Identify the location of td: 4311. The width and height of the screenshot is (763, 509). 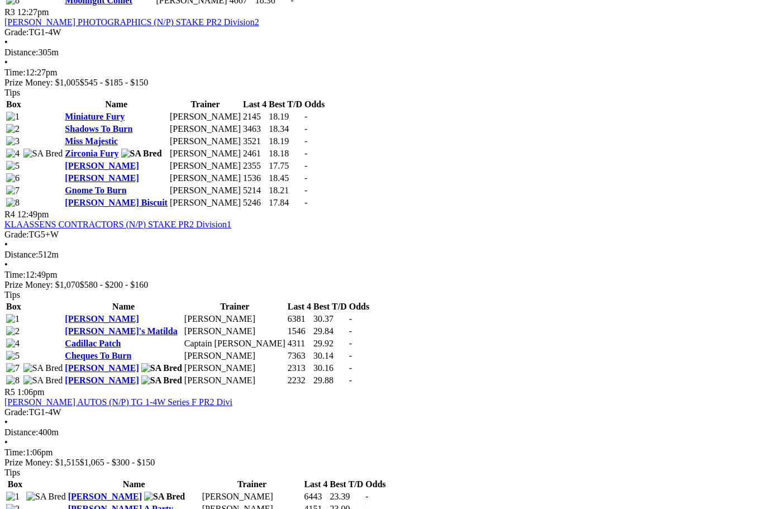
(299, 343).